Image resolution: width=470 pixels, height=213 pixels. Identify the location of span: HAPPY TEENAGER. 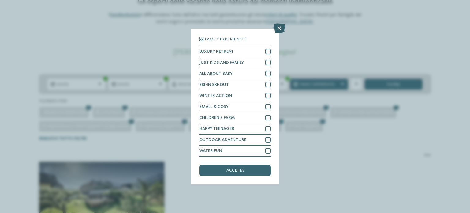
(217, 129).